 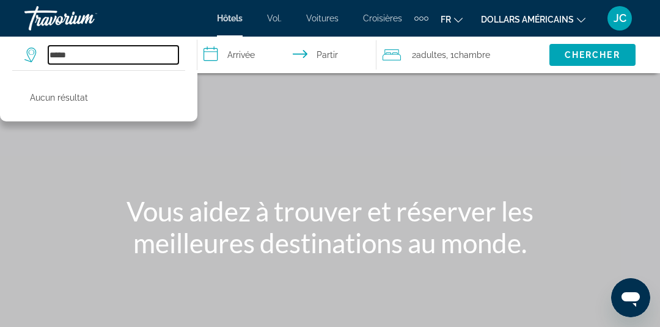 I want to click on button: Changer de devise, so click(x=533, y=19).